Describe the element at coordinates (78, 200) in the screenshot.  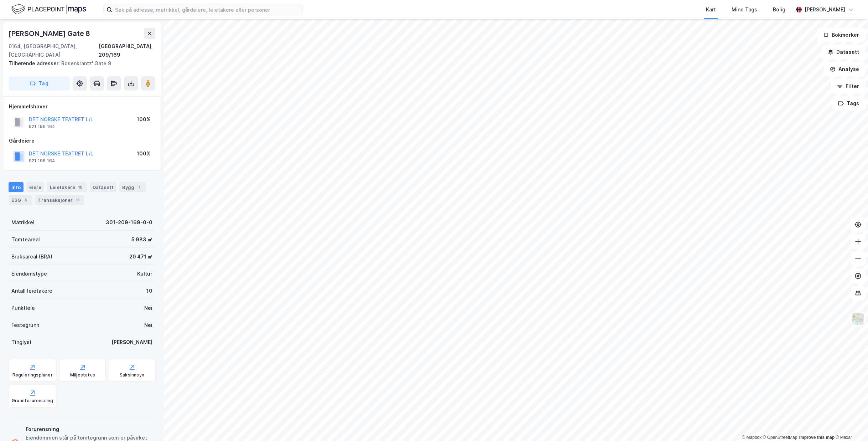
I see `div: 11` at that location.